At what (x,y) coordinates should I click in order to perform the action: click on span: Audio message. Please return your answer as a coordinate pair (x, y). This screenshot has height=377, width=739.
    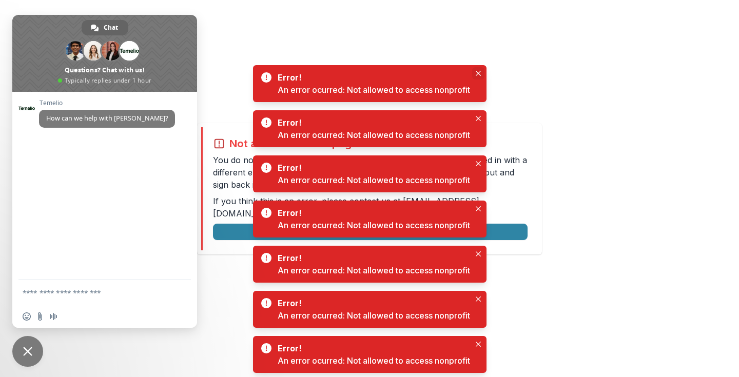
    Looking at the image, I should click on (53, 317).